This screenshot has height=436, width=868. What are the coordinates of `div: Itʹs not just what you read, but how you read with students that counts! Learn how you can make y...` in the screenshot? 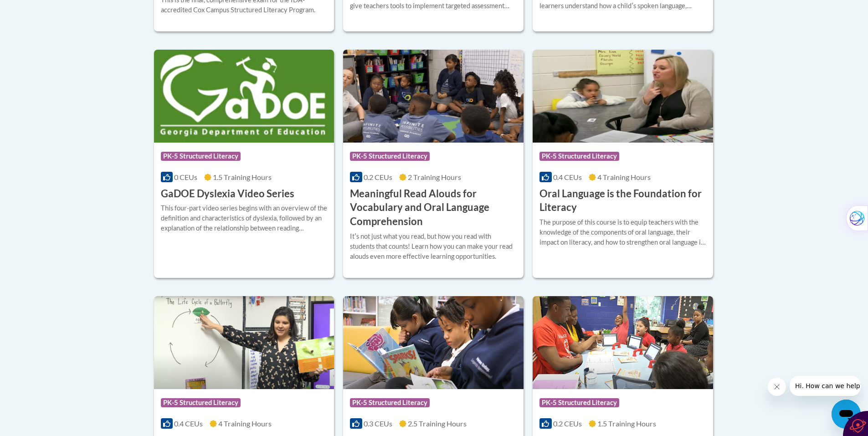 It's located at (434, 247).